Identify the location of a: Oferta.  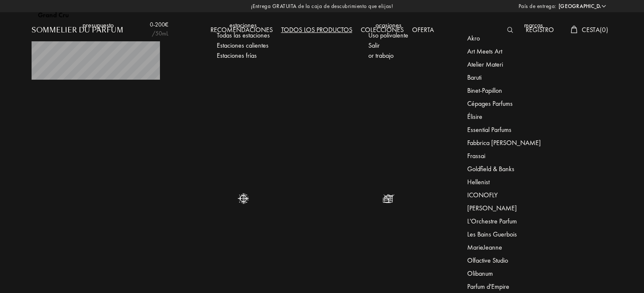
(423, 29).